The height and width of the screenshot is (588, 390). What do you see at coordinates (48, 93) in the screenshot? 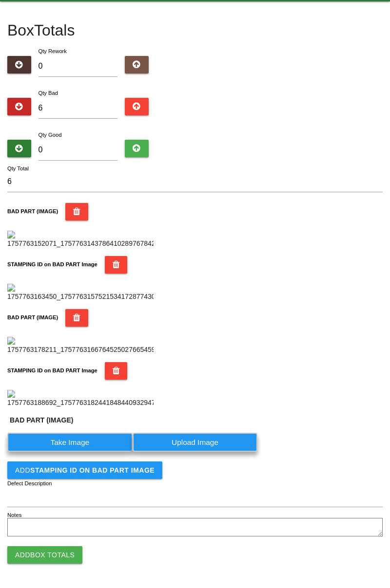
I see `label: Qty Bad` at bounding box center [48, 93].